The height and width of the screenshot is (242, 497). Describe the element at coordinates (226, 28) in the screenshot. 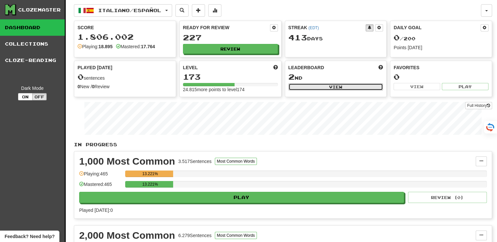

I see `div: Ready for Review` at that location.